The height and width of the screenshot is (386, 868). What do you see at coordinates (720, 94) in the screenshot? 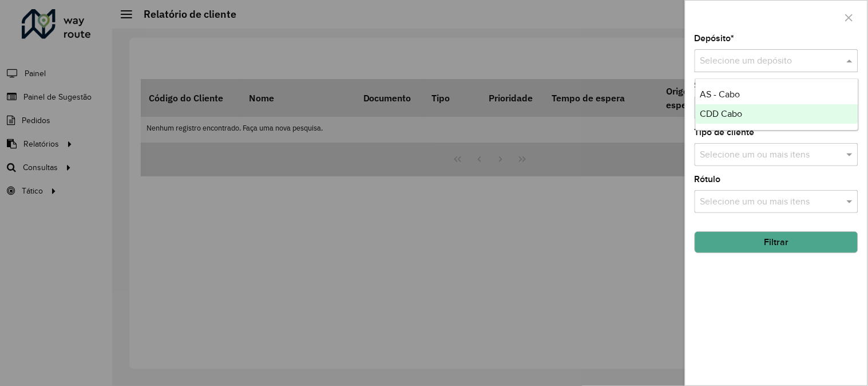
I see `span: AS - Cabo` at bounding box center [720, 94].